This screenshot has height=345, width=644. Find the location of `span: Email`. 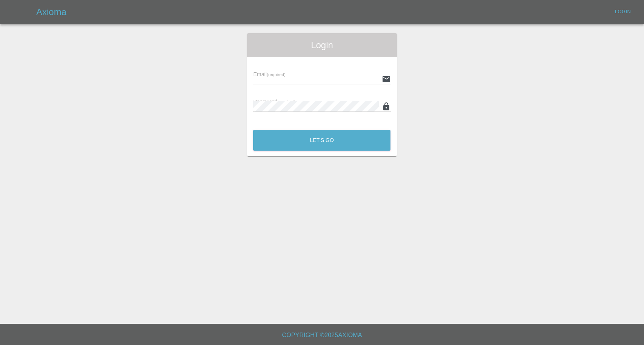

span: Email is located at coordinates (269, 75).